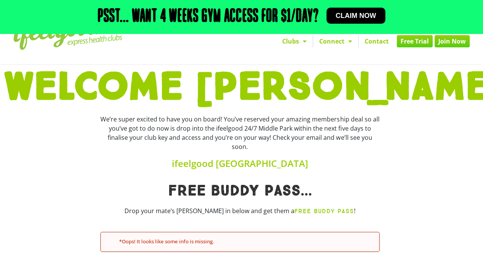  Describe the element at coordinates (295, 41) in the screenshot. I see `a: Clubs` at that location.